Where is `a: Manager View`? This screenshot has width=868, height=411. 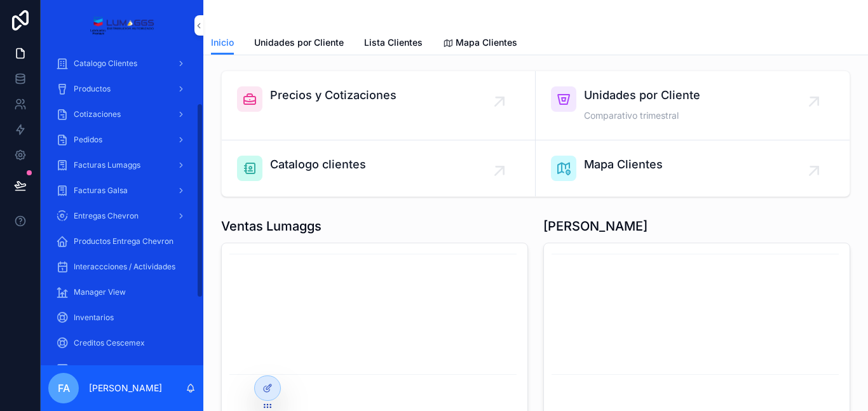 a: Manager View is located at coordinates (122, 292).